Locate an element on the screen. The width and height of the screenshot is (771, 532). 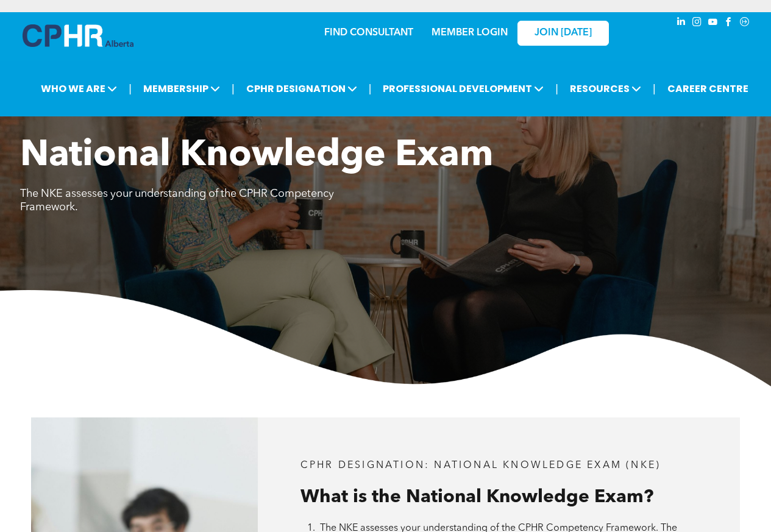
span: The NKE assesses your understanding of the CPHR Competency Framework. is located at coordinates (177, 201).